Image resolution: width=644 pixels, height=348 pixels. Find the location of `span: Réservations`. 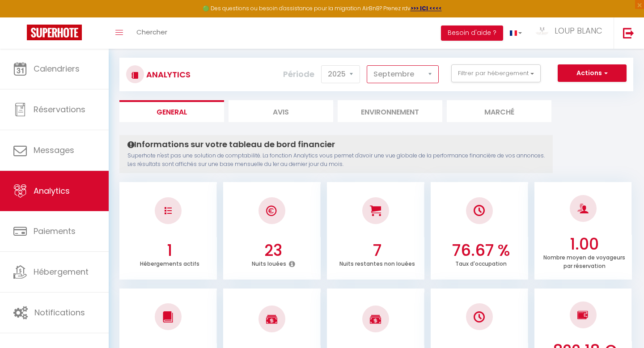

span: Réservations is located at coordinates (59, 109).